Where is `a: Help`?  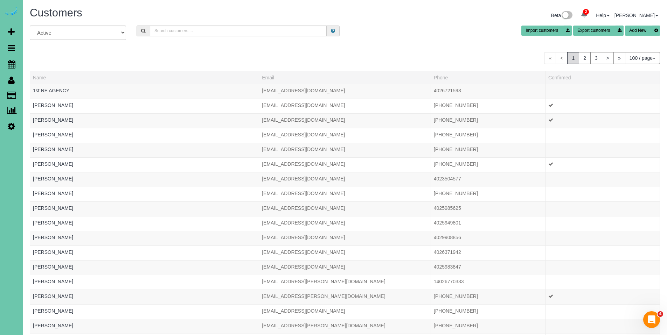 a: Help is located at coordinates (602, 15).